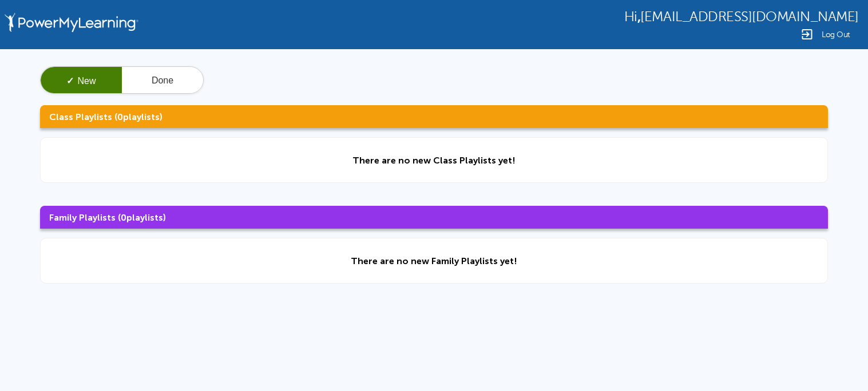 This screenshot has width=868, height=391. I want to click on span: Hi, so click(631, 17).